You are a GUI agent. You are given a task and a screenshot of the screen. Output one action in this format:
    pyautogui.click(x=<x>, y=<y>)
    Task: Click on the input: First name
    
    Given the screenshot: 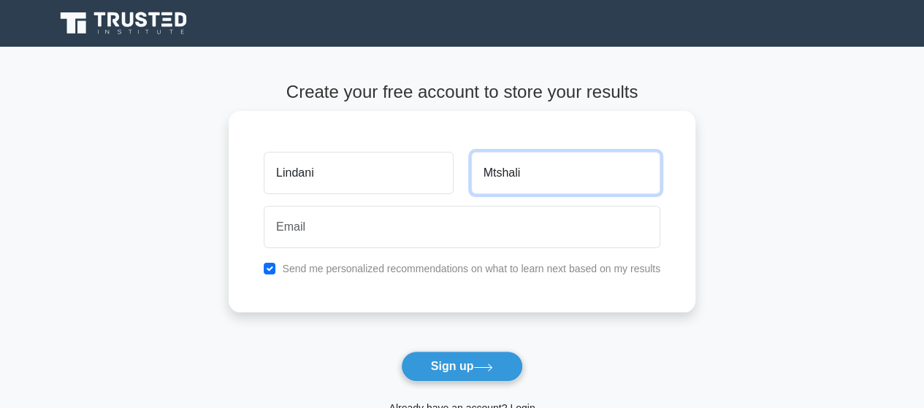 What is the action you would take?
    pyautogui.click(x=358, y=173)
    